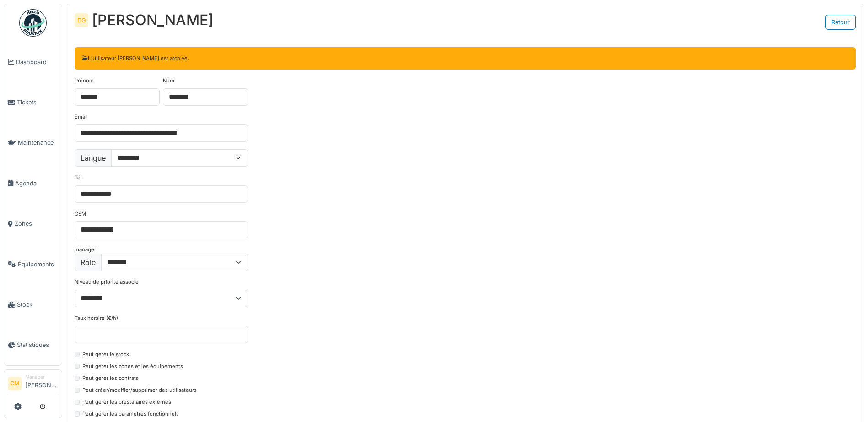  I want to click on label: Niveau de priorité associé, so click(106, 282).